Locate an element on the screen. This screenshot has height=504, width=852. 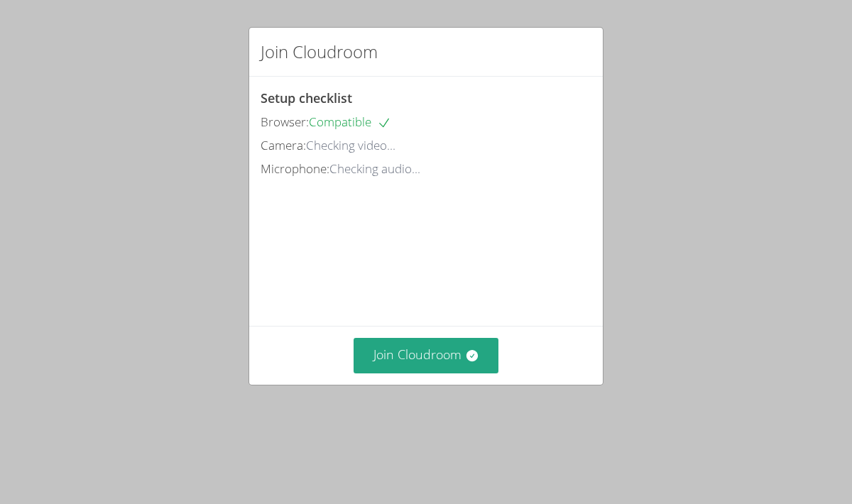
button: Join Cloudroom is located at coordinates (426, 355).